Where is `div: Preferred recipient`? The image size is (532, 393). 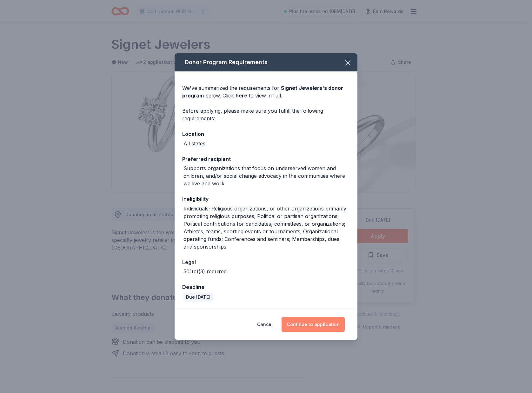 div: Preferred recipient is located at coordinates (266, 159).